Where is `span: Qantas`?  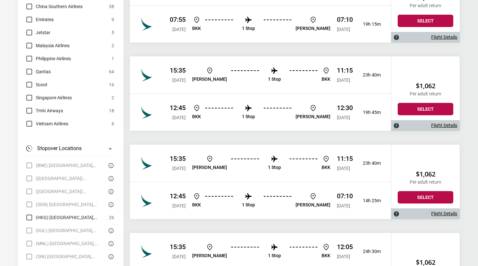
span: Qantas is located at coordinates (43, 72).